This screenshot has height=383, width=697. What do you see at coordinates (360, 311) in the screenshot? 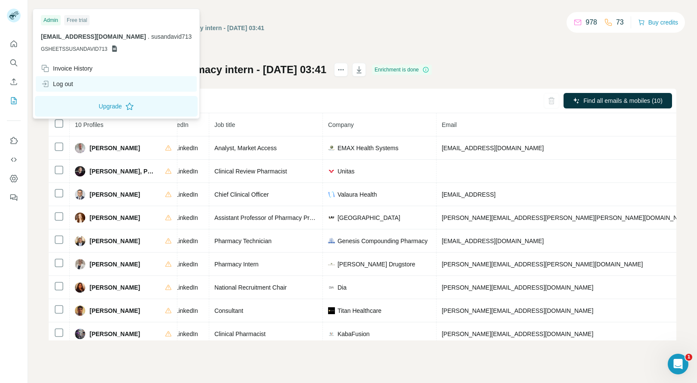
I see `span: Titan Healthcare` at bounding box center [360, 311].